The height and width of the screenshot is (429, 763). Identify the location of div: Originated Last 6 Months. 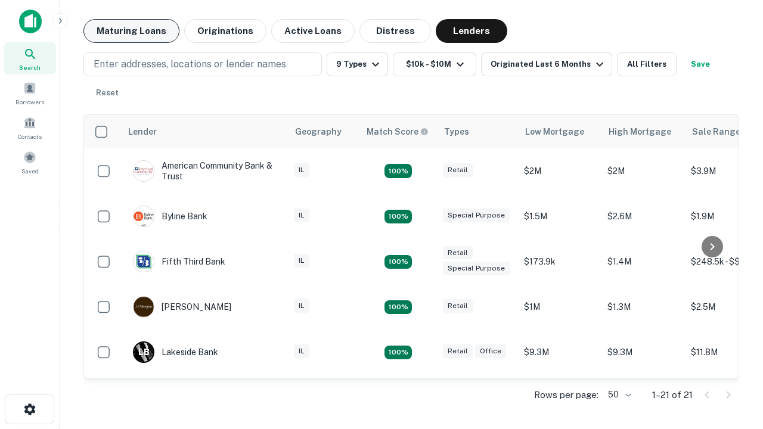
(549, 64).